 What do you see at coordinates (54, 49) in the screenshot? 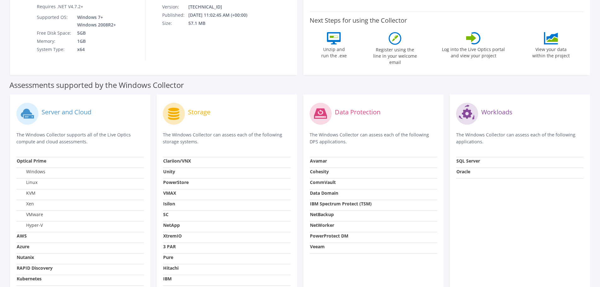
I see `td: System Type:` at bounding box center [54, 49].